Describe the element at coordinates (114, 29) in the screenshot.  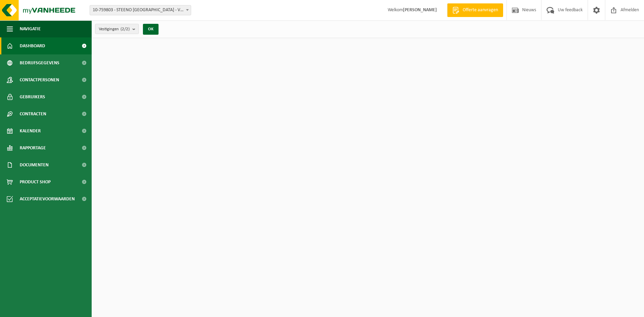
I see `span: Vestigingen` at that location.